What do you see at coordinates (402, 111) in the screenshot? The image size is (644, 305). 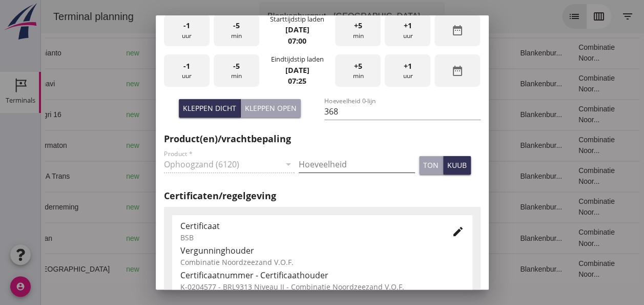 I see `input: Hoeveelheid 0-lijn` at bounding box center [402, 111].